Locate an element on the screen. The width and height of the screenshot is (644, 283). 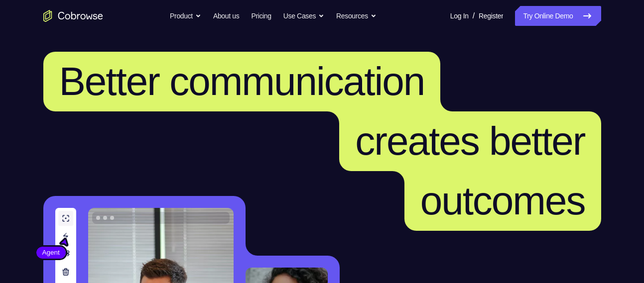
a: Go to the home page is located at coordinates (73, 16).